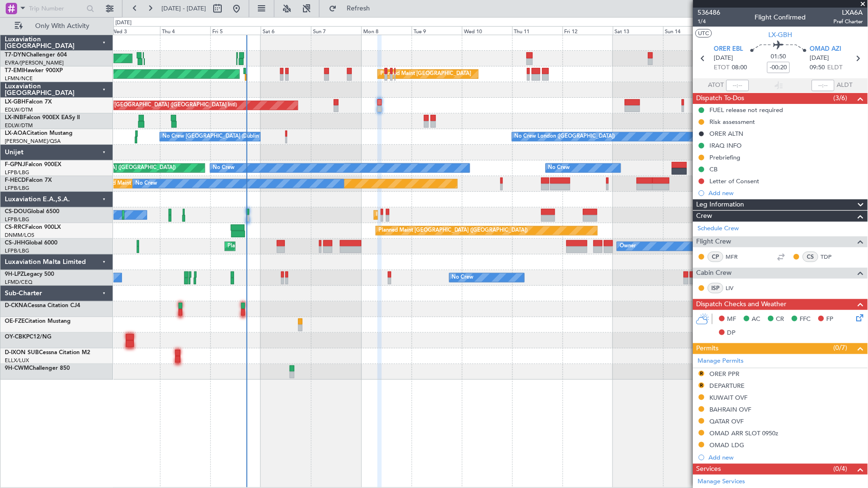 Image resolution: width=868 pixels, height=488 pixels. I want to click on span: Refresh, so click(358, 8).